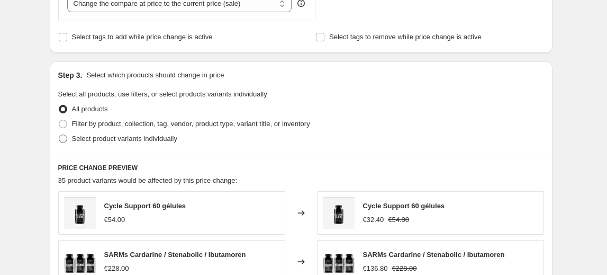 Image resolution: width=607 pixels, height=275 pixels. I want to click on span: All products, so click(90, 108).